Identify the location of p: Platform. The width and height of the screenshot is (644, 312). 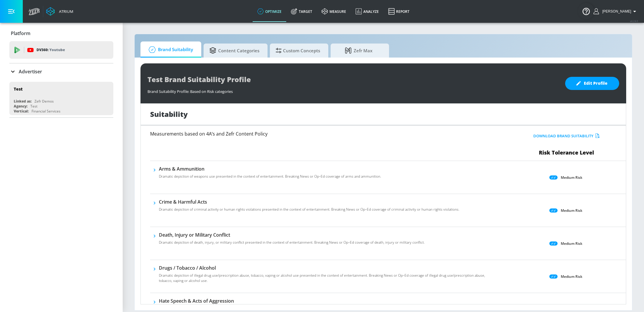
(20, 34).